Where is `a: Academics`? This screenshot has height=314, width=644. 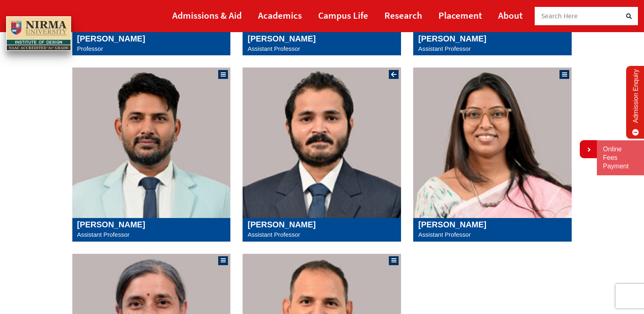
a: Academics is located at coordinates (280, 15).